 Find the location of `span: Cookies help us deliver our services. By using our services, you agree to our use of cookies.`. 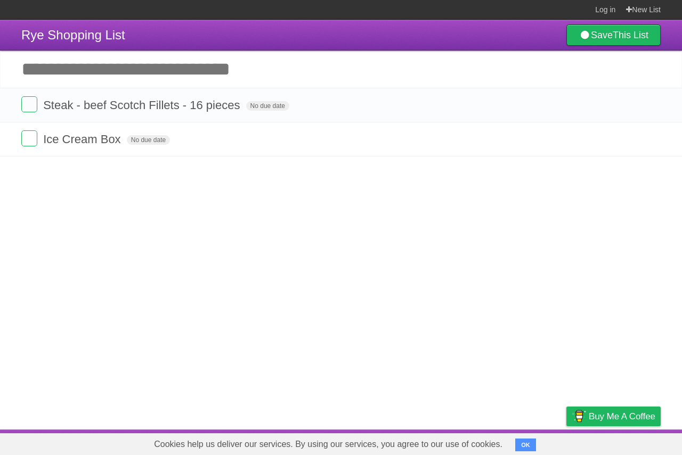

span: Cookies help us deliver our services. By using our services, you agree to our use of cookies. is located at coordinates (328, 445).